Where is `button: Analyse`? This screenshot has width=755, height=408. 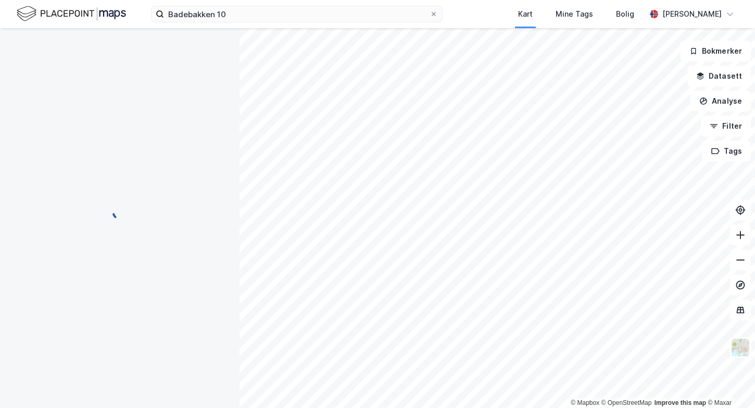
button: Analyse is located at coordinates (721, 101).